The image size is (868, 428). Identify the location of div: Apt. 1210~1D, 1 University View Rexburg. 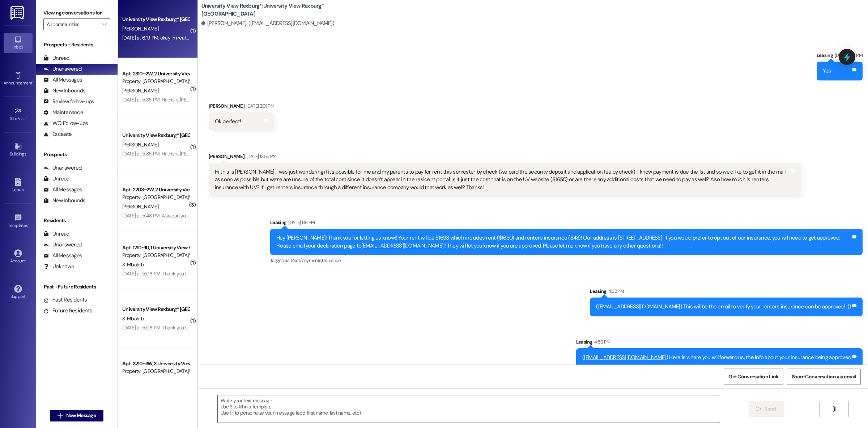
(155, 247).